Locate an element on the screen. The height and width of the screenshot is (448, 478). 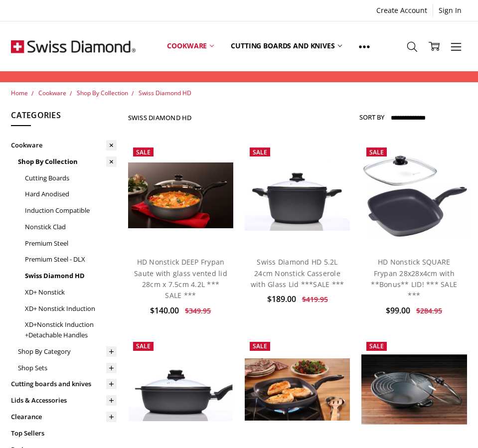
span: $419.95 is located at coordinates (315, 299).